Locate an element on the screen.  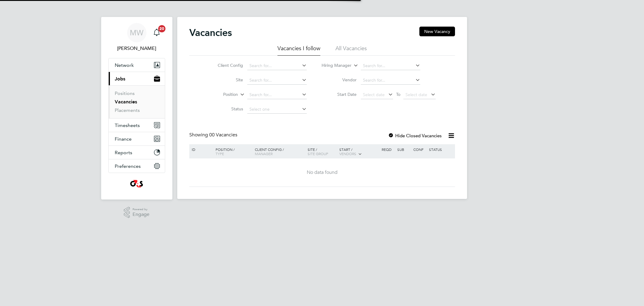
span: Preferences is located at coordinates (128, 166).